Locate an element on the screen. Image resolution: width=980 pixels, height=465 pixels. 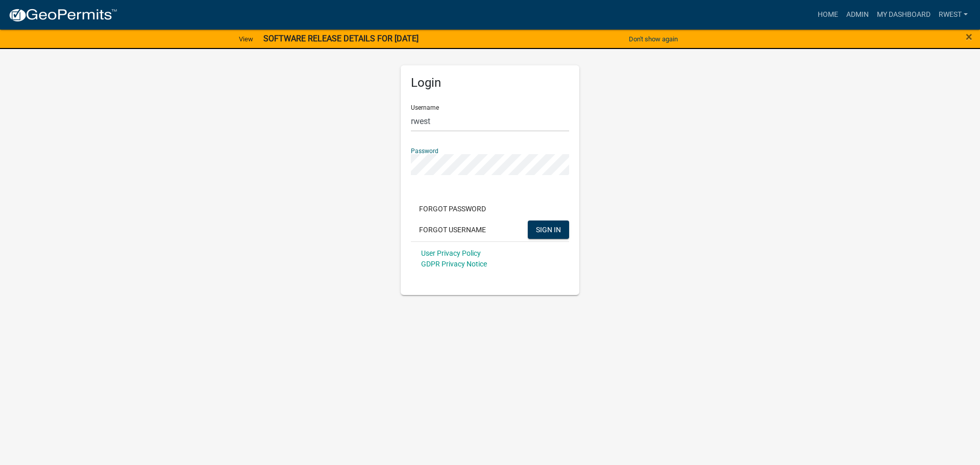
a: User Privacy Policy is located at coordinates (450, 253).